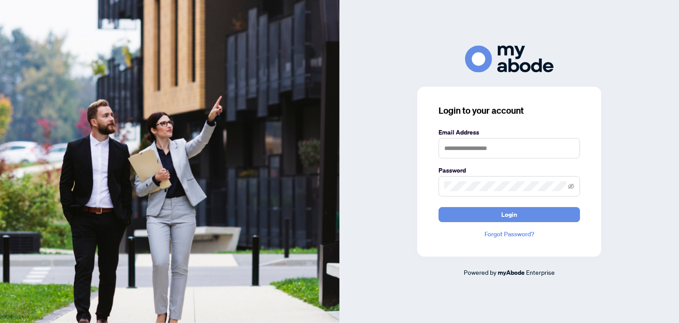 The width and height of the screenshot is (679, 323). What do you see at coordinates (480, 272) in the screenshot?
I see `span: Powered by` at bounding box center [480, 272].